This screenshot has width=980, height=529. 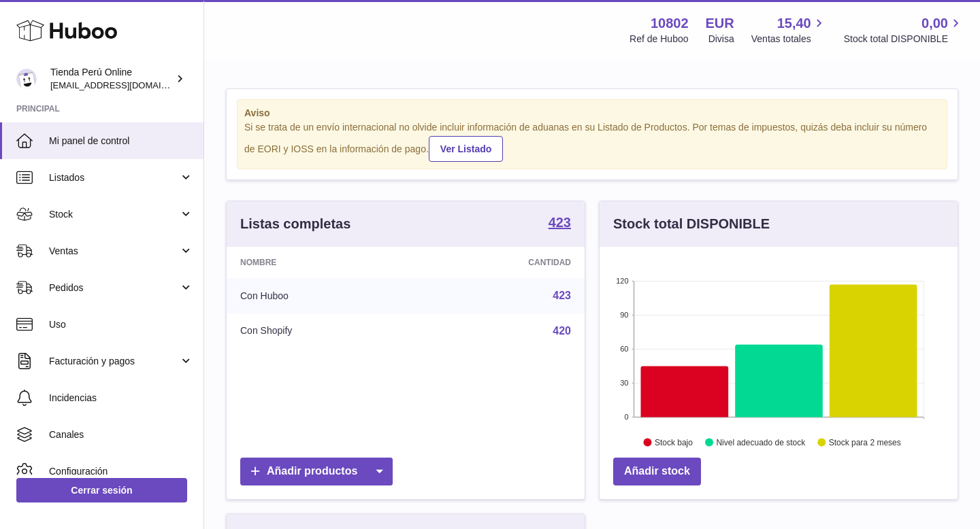 What do you see at coordinates (789, 30) in the screenshot?
I see `a: 15,40 Ventas totales` at bounding box center [789, 30].